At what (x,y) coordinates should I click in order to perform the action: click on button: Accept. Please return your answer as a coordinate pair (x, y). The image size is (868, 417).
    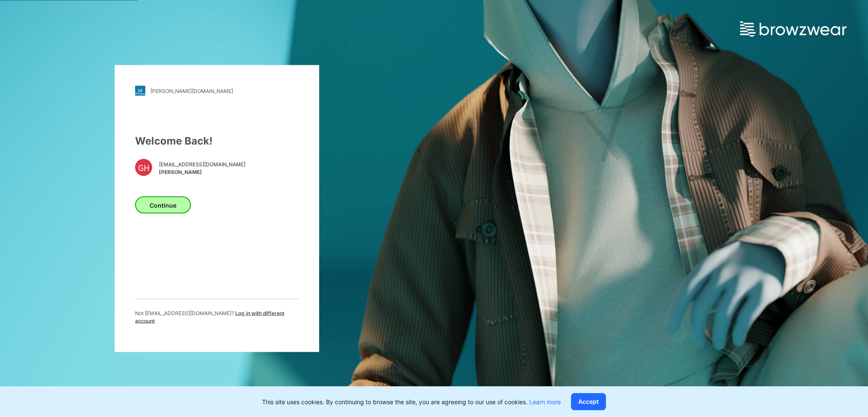
    Looking at the image, I should click on (588, 401).